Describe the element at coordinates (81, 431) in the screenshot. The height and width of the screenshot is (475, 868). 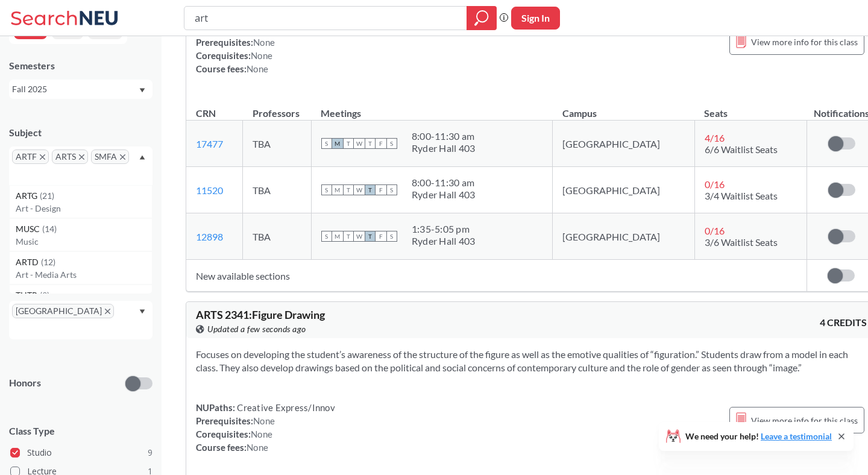
I see `span: Class Type` at that location.